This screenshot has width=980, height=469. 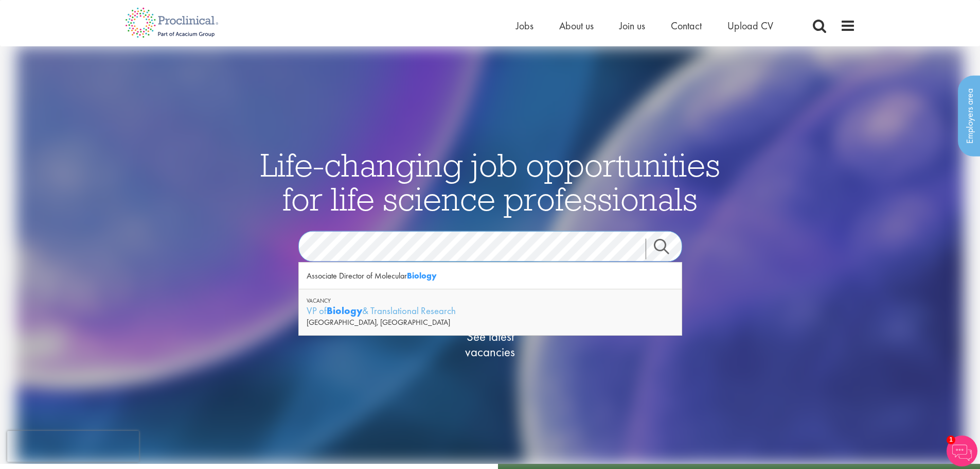 What do you see at coordinates (633, 26) in the screenshot?
I see `a: Join us` at bounding box center [633, 26].